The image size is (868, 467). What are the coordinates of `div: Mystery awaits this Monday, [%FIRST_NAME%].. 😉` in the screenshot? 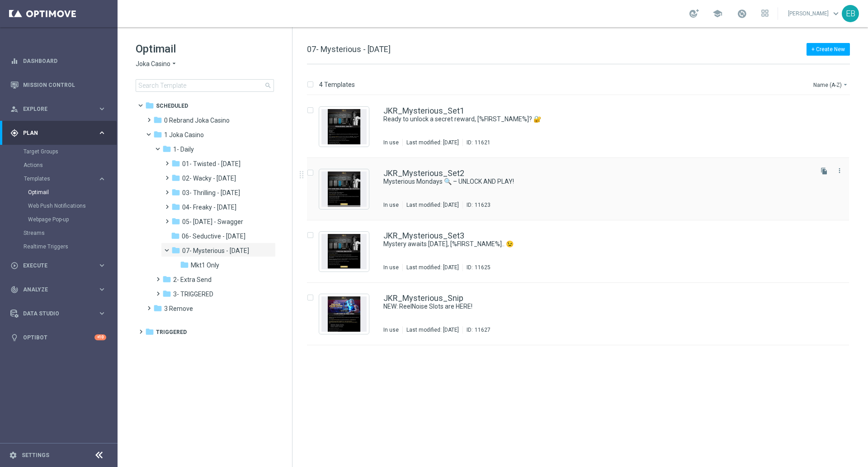 It's located at (598, 244).